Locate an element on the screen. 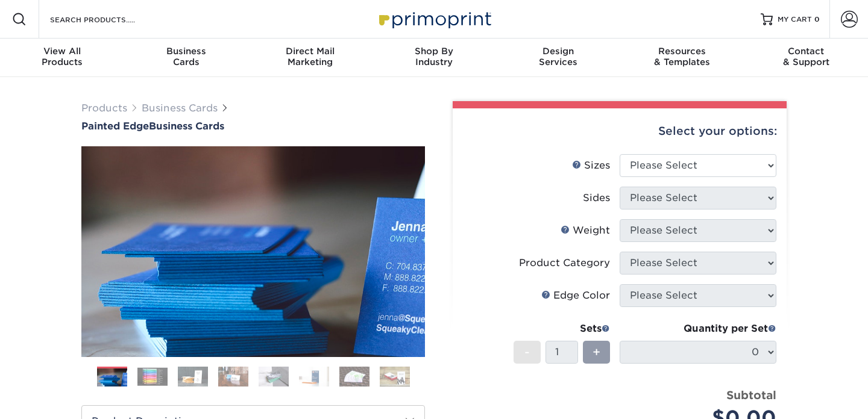 Image resolution: width=868 pixels, height=419 pixels. a: Painted EdgeBusiness Cards is located at coordinates (253, 126).